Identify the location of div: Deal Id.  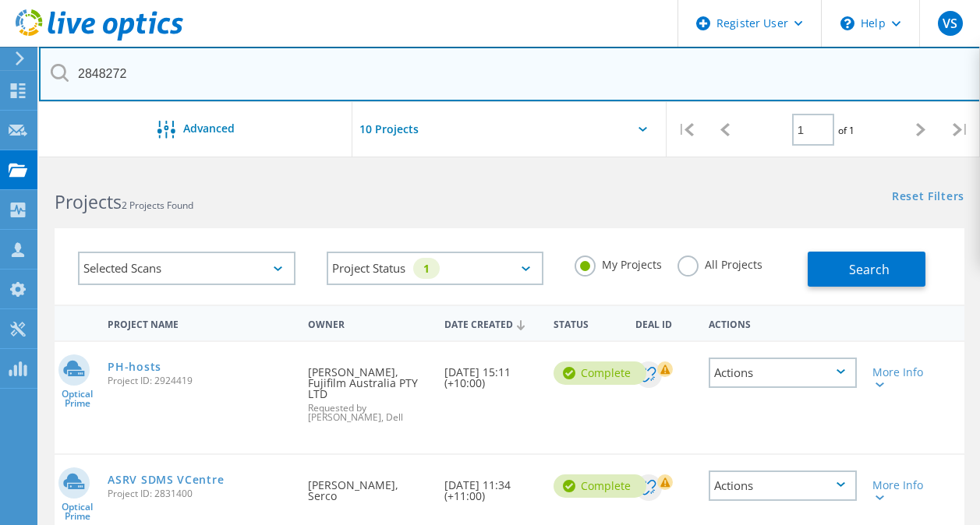
(663, 322).